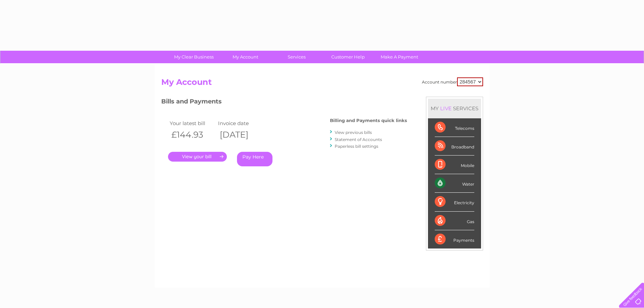  Describe the element at coordinates (348, 57) in the screenshot. I see `a: Customer Help` at that location.